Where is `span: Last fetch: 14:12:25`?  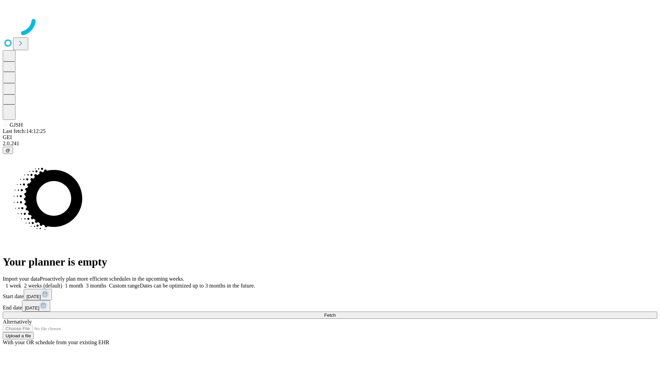 span: Last fetch: 14:12:25 is located at coordinates (24, 131).